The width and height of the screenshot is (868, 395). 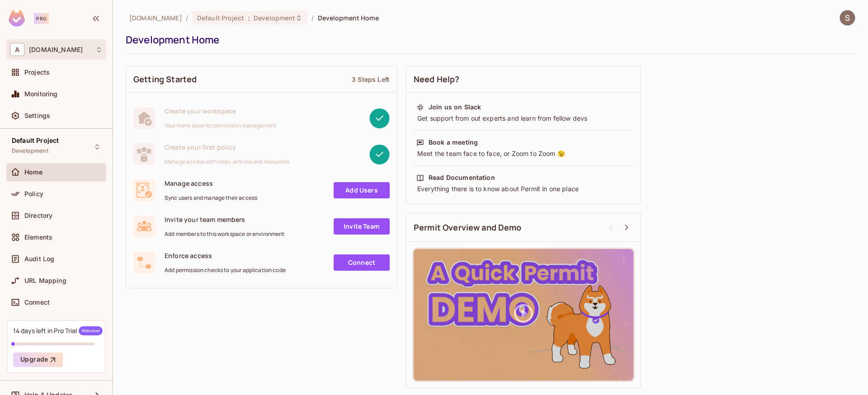 What do you see at coordinates (225, 234) in the screenshot?
I see `span: Add members to this workspace or environment` at bounding box center [225, 234].